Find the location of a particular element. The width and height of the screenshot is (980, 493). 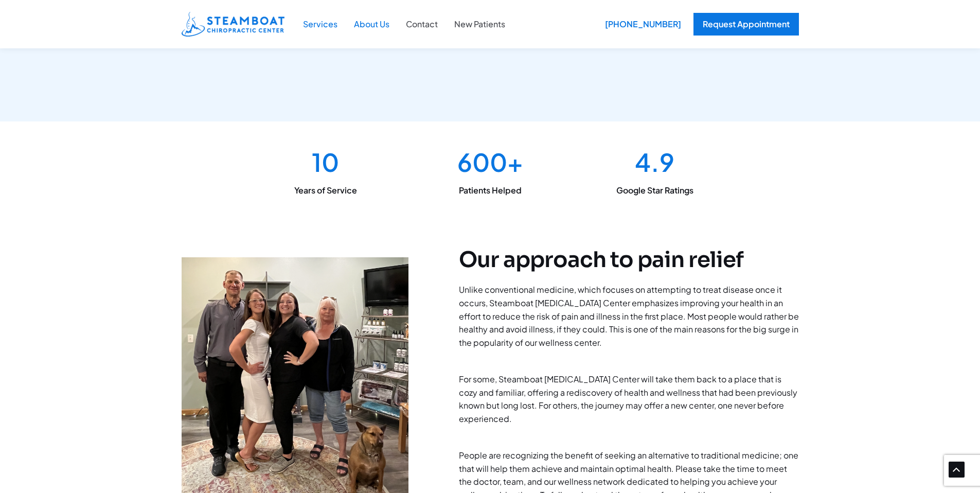

a: New Patients is located at coordinates (479, 24).